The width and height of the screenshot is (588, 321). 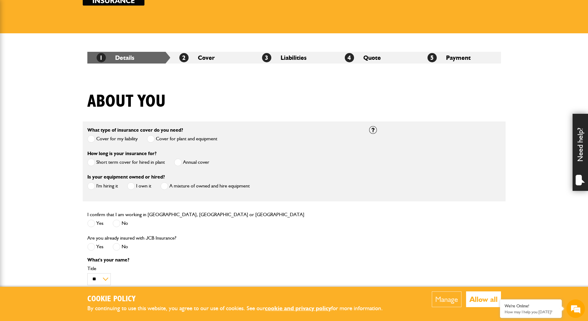 What do you see at coordinates (132, 238) in the screenshot?
I see `label: Are you already insured with JCB Insurance?` at bounding box center [132, 238].